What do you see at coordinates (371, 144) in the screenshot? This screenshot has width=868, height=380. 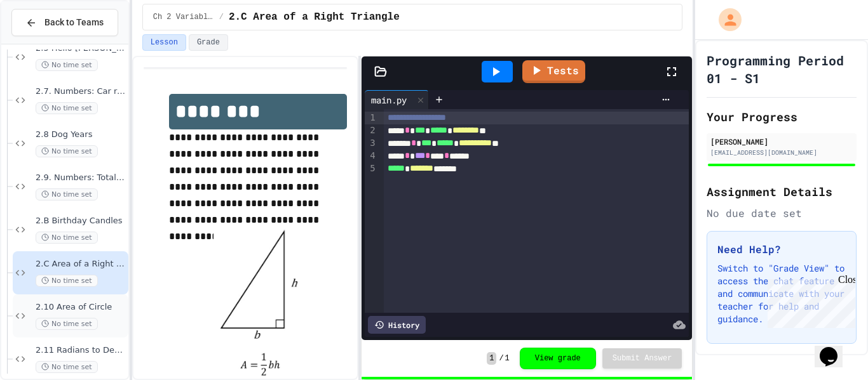 I see `div: 3` at bounding box center [371, 144].